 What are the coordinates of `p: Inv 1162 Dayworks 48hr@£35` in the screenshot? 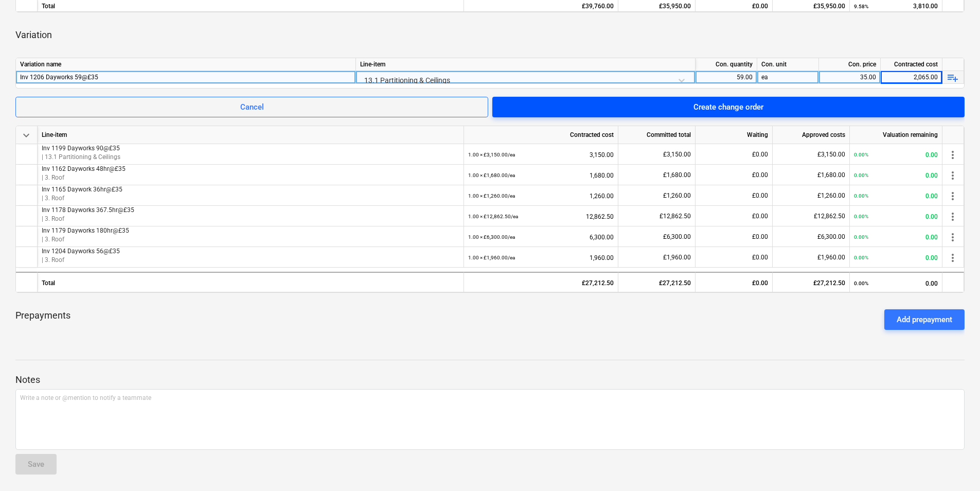 It's located at (251, 169).